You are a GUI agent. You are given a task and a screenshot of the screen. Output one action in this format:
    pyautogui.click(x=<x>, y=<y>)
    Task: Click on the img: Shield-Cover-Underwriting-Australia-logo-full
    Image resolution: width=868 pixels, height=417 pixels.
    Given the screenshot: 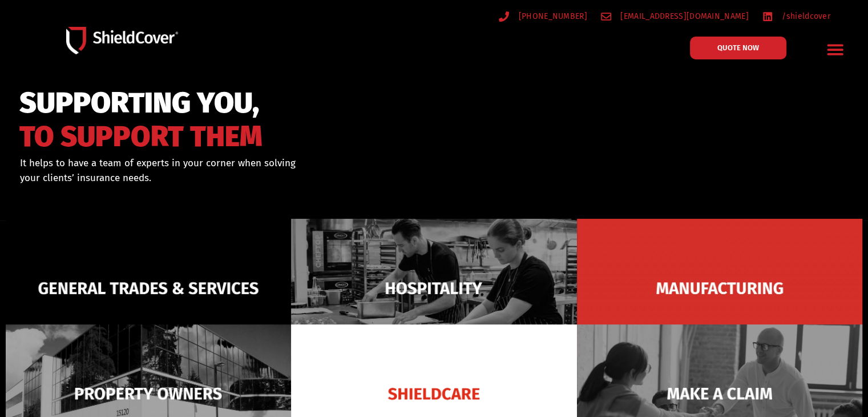 What is the action you would take?
    pyautogui.click(x=122, y=40)
    